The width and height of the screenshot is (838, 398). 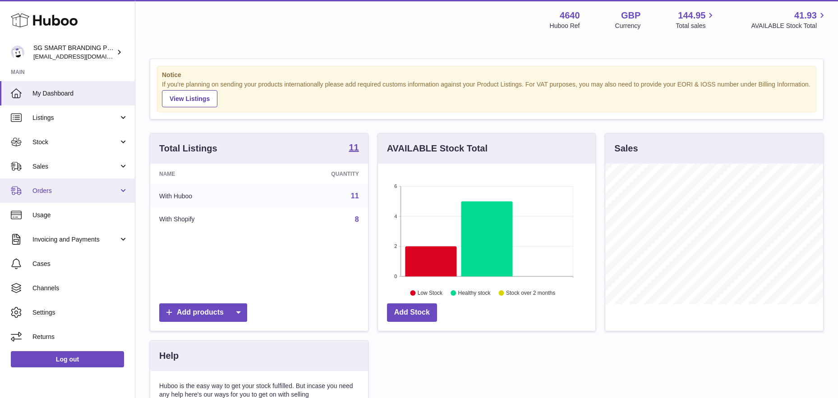 What do you see at coordinates (395, 186) in the screenshot?
I see `text: 6` at bounding box center [395, 186].